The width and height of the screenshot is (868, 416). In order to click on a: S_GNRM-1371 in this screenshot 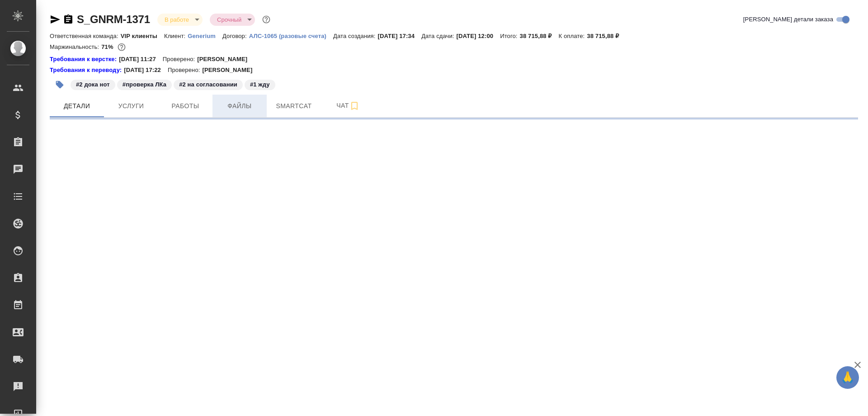, I will do `click(113, 19)`.